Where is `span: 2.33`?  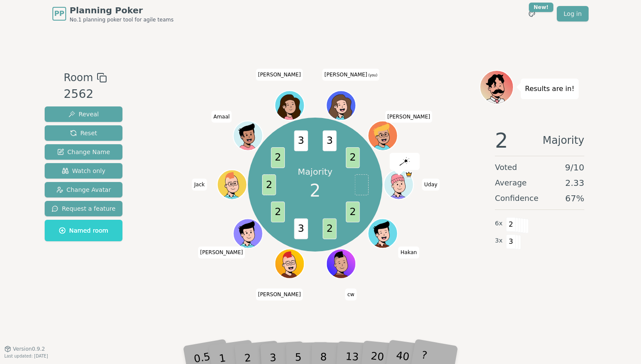 span: 2.33 is located at coordinates (575, 183).